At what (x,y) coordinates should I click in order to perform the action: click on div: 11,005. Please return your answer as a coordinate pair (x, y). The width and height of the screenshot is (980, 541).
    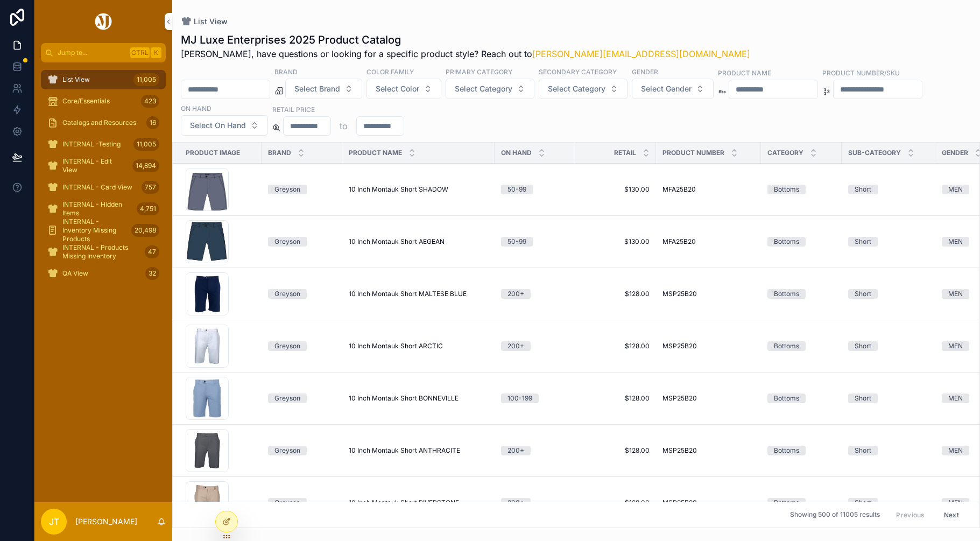
    Looking at the image, I should click on (146, 144).